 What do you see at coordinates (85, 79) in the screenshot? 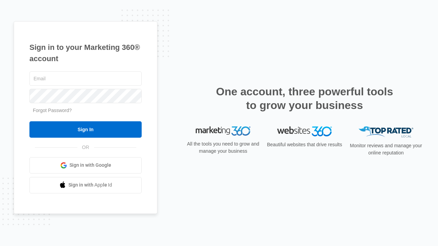
I see `input: Email` at bounding box center [85, 79].